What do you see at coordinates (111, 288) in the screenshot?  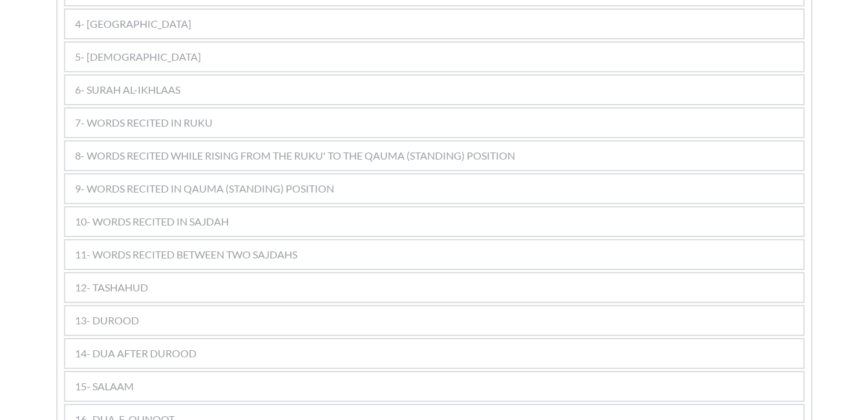 I see `span: 12- TASHAHUD` at bounding box center [111, 288].